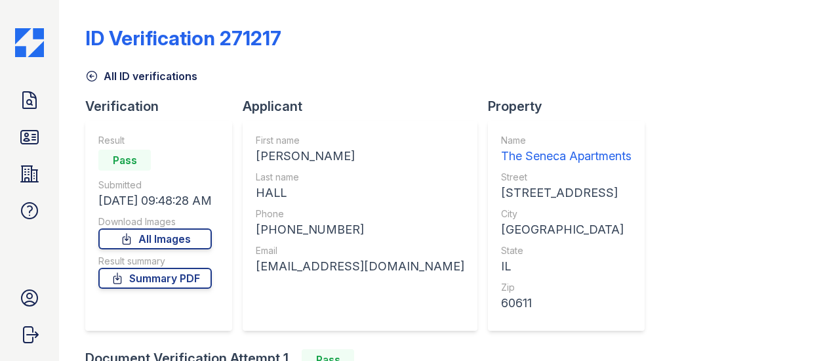  Describe the element at coordinates (566, 250) in the screenshot. I see `div: State` at that location.